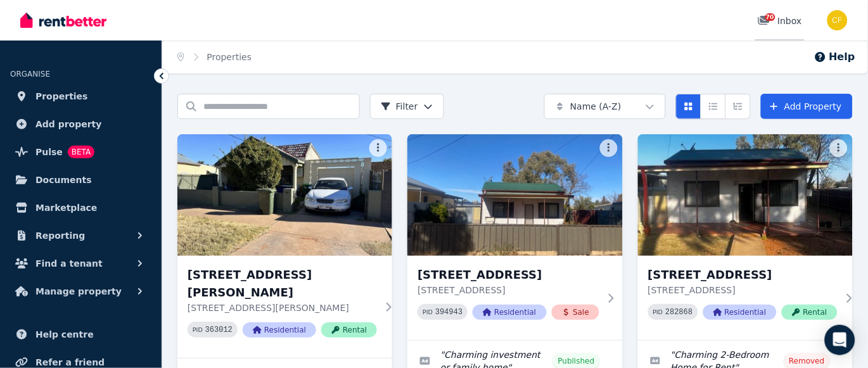  Describe the element at coordinates (834, 57) in the screenshot. I see `button: Help` at that location.